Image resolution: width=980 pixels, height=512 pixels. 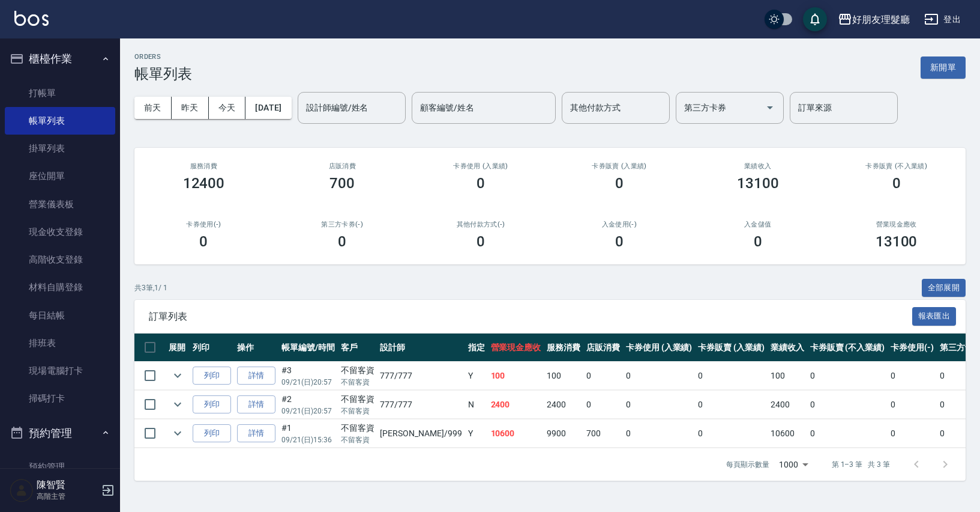 I want to click on p: 共 3 筆, 1 / 1, so click(x=151, y=288).